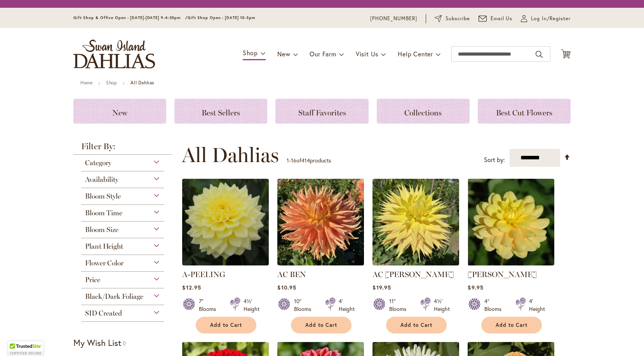  Describe the element at coordinates (494, 160) in the screenshot. I see `label: Sort by:` at that location.